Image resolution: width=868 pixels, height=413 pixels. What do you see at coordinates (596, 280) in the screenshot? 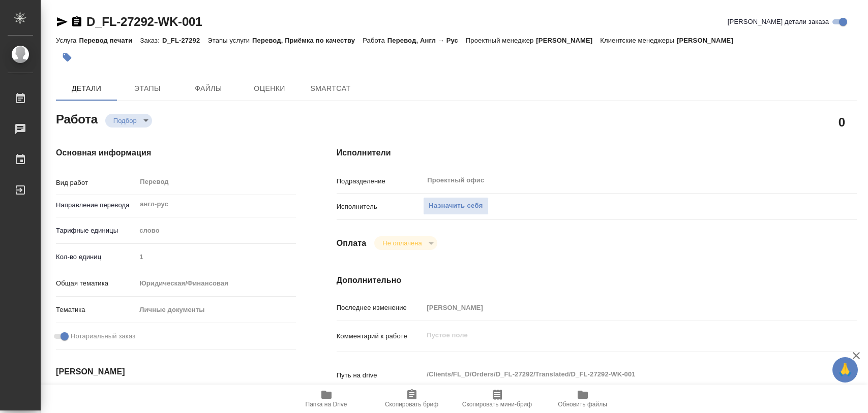
I see `h4: Дополнительно` at bounding box center [596, 280].